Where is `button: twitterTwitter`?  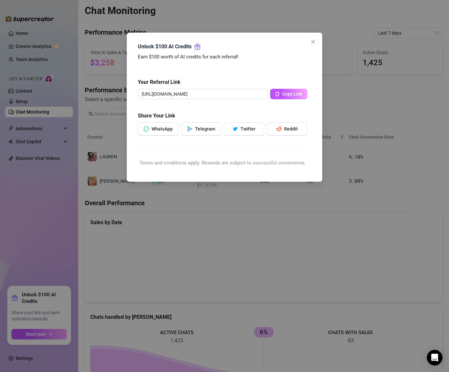
button: twitterTwitter is located at coordinates (244, 129).